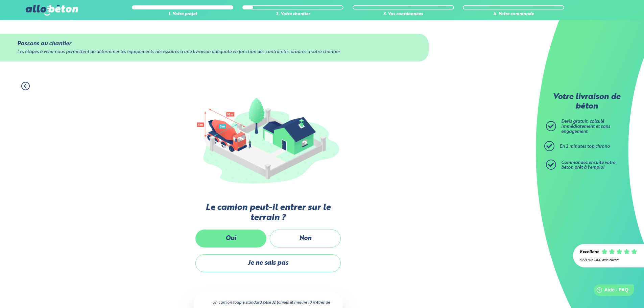 This screenshot has height=308, width=644. What do you see at coordinates (214, 43) in the screenshot?
I see `div: Passons au chantier` at bounding box center [214, 43].